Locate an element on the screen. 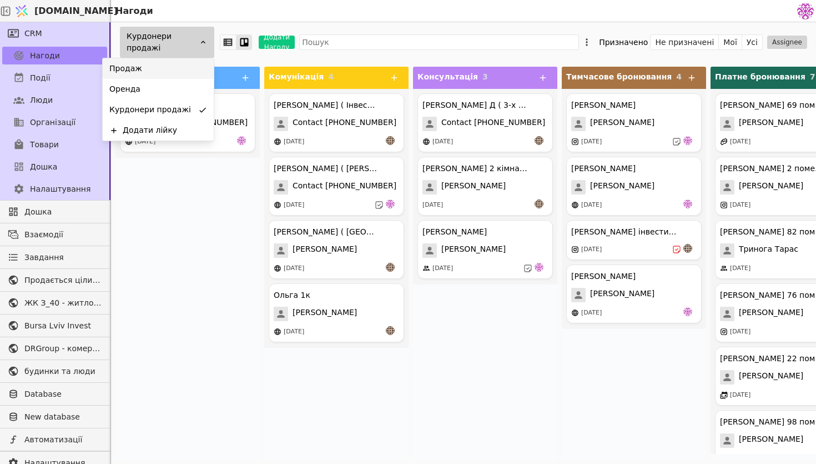 This screenshot has width=816, height=464. span: Взаємодії is located at coordinates (63, 234).